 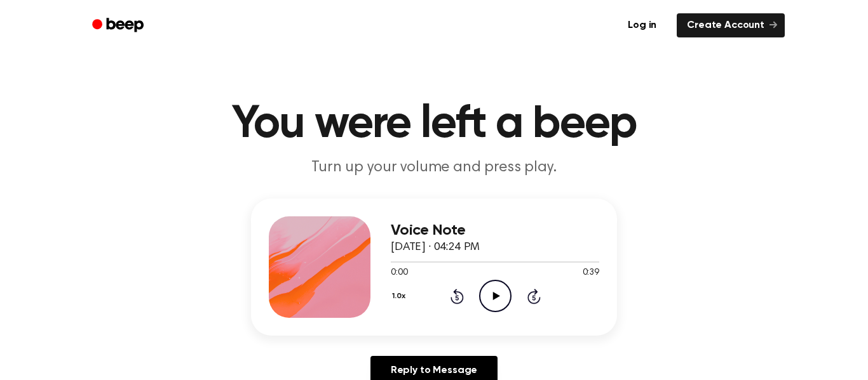 What do you see at coordinates (642, 26) in the screenshot?
I see `a: Log in` at bounding box center [642, 26].